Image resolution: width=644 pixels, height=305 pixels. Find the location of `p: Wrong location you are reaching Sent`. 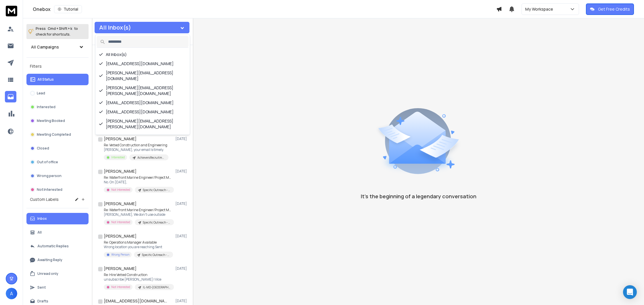

p: Wrong location you are reaching Sent is located at coordinates (138, 247).